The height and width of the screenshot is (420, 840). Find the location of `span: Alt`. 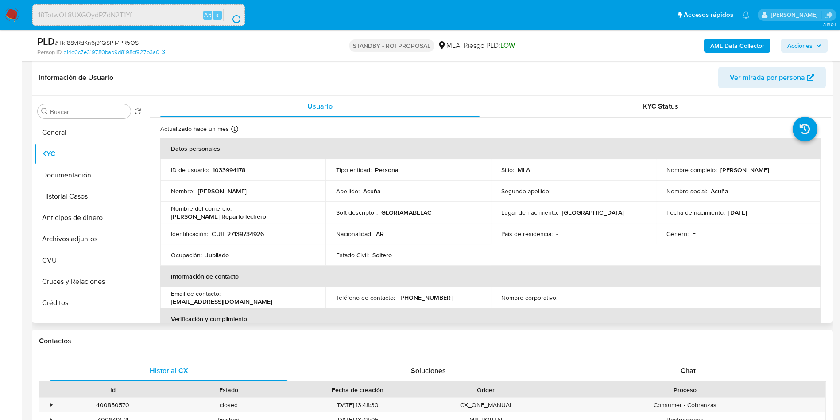

span: Alt is located at coordinates (208, 15).